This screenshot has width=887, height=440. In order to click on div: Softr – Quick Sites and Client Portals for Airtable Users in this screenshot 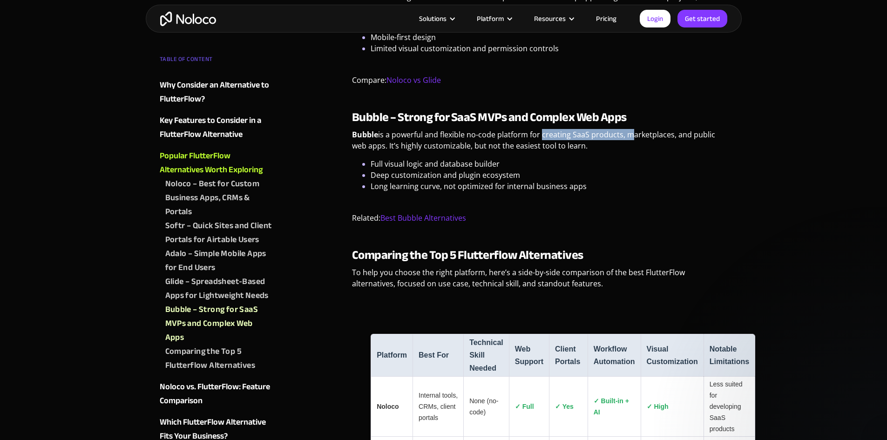, I will do `click(219, 233)`.